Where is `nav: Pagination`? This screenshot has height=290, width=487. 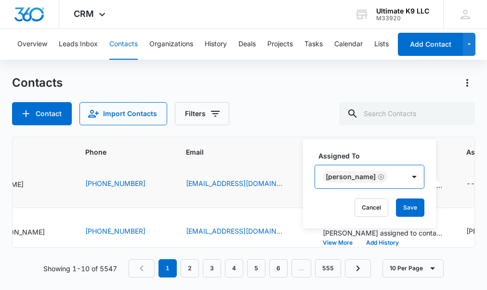
nav: Pagination is located at coordinates (249, 268).